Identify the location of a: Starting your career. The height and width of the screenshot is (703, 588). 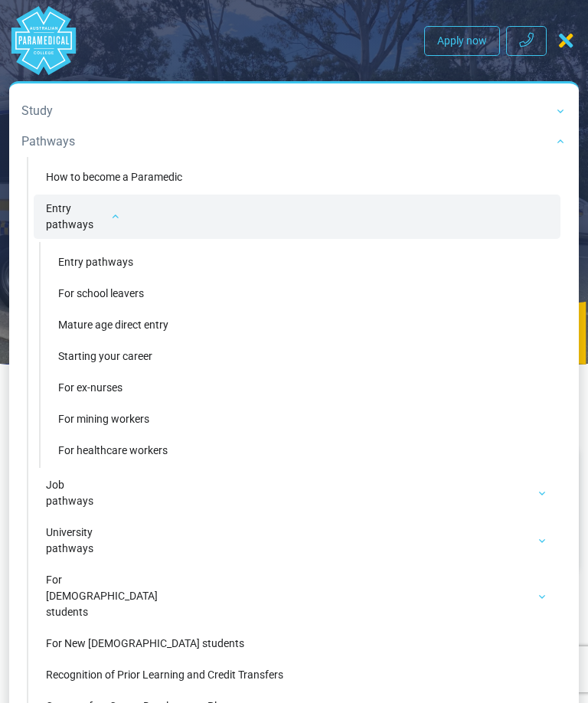
(300, 356).